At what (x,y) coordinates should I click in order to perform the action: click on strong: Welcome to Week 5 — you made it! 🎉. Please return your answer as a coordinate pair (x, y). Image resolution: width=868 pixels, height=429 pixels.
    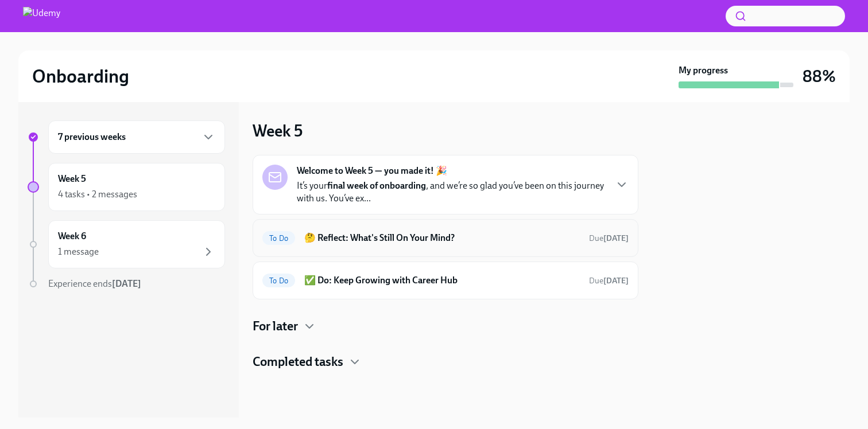
    Looking at the image, I should click on (372, 171).